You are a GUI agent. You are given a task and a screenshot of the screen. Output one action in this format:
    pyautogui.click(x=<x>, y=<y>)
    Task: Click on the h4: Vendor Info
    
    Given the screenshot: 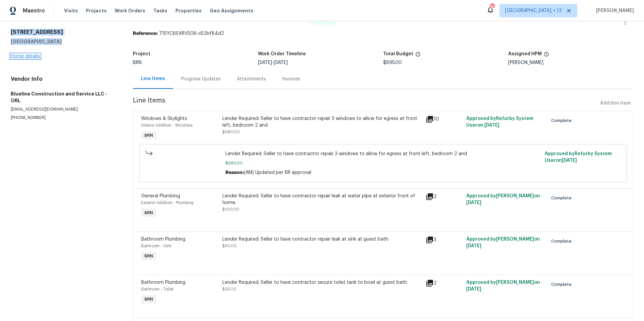 What is the action you would take?
    pyautogui.click(x=64, y=79)
    